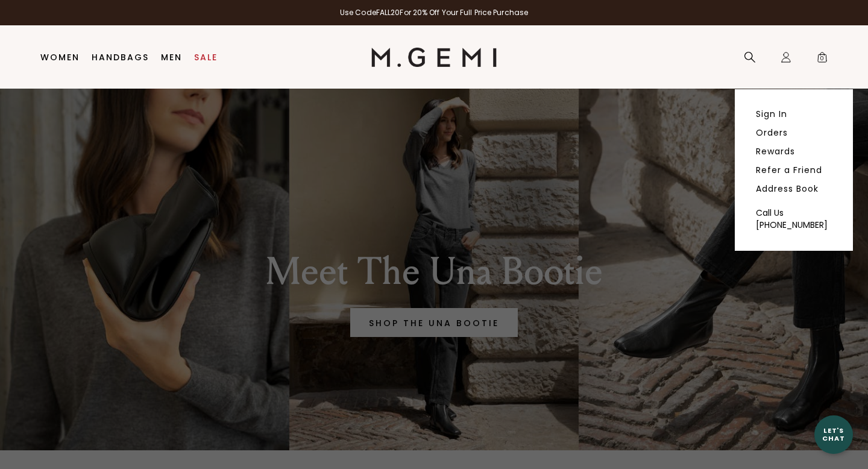 The width and height of the screenshot is (868, 469). Describe the element at coordinates (775, 151) in the screenshot. I see `a: Rewards` at that location.